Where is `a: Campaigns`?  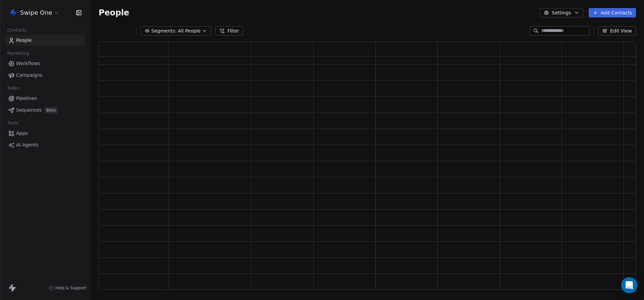
a: Campaigns is located at coordinates (45, 75).